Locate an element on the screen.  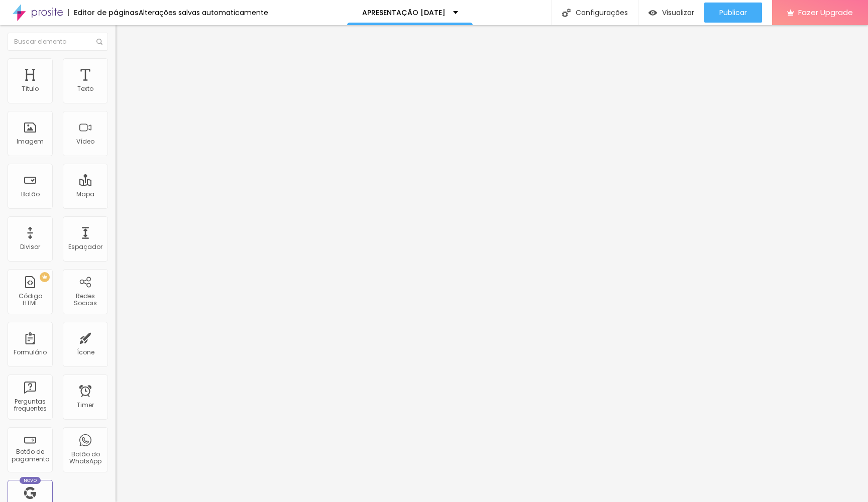
div: Novo is located at coordinates (30, 480).